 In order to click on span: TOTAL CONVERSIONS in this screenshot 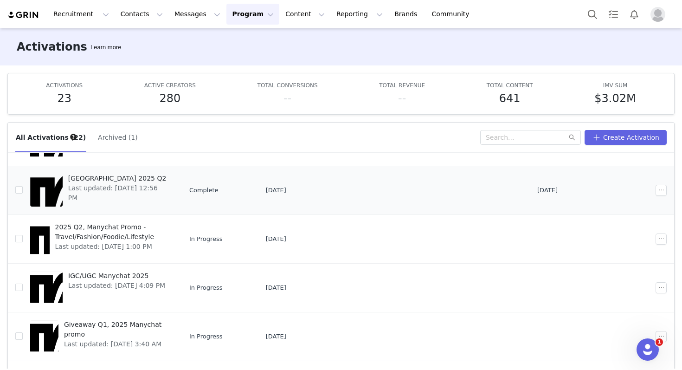, I will do `click(288, 85)`.